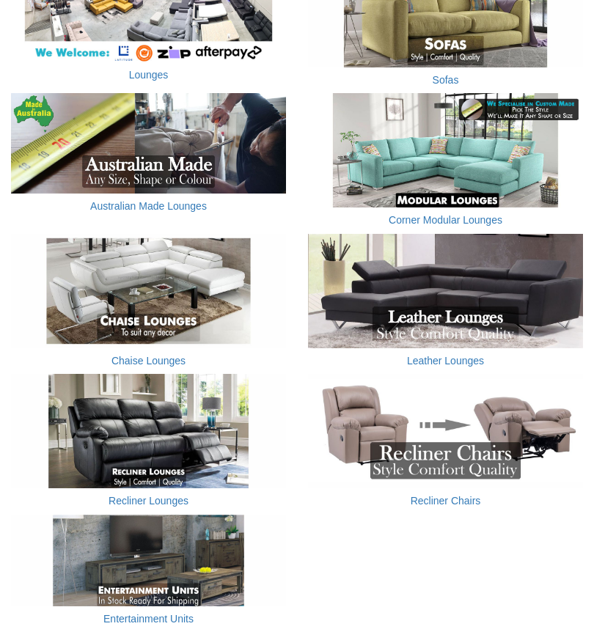 The image size is (594, 629). Describe the element at coordinates (445, 150) in the screenshot. I see `img: Corner Modular Lounges` at that location.